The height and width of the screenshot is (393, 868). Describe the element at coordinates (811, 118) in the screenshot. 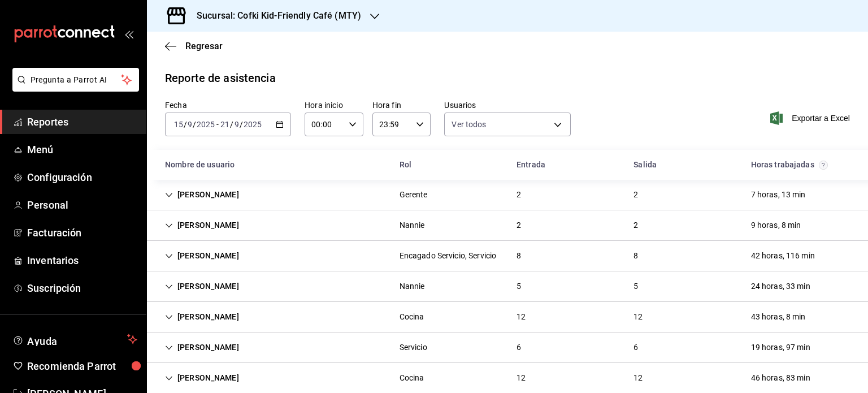

I see `span: Exportar a Excel` at that location.